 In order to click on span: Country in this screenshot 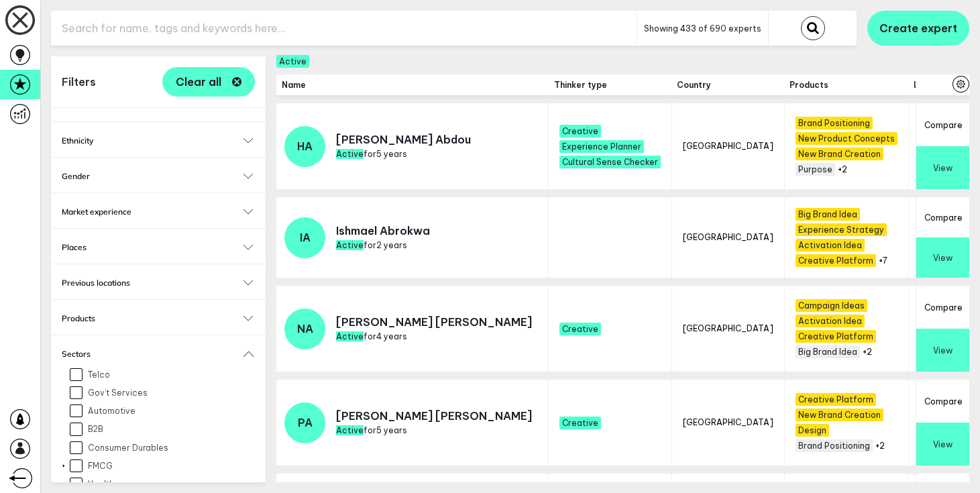, I will do `click(727, 85)`.